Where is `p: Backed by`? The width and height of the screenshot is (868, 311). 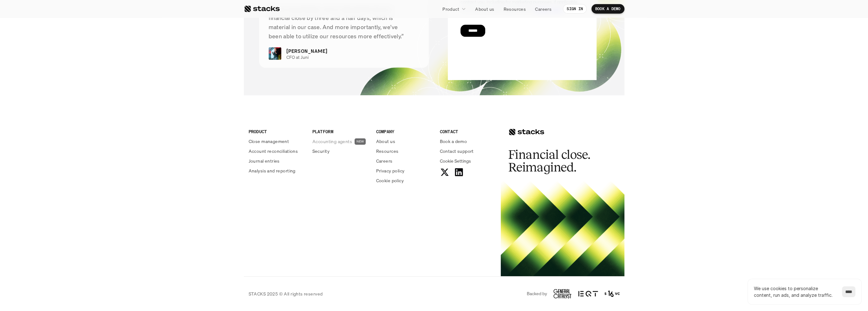
p: Backed by is located at coordinates (537, 294).